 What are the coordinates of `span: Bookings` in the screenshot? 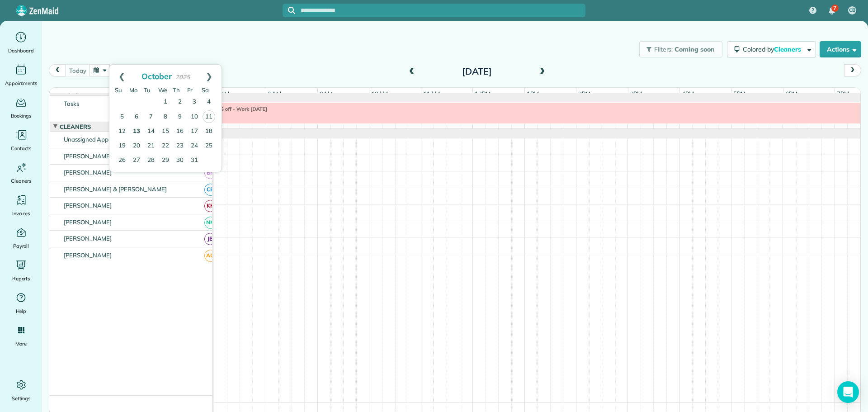 It's located at (21, 116).